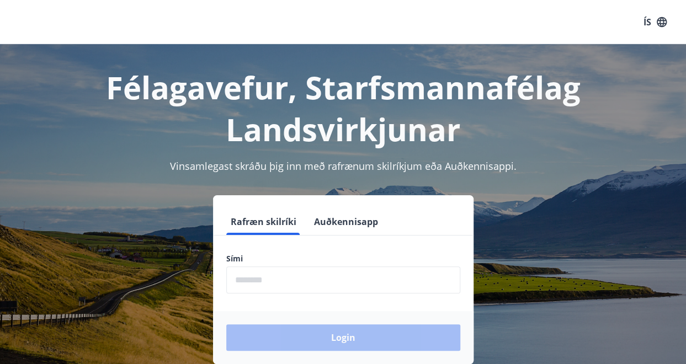  Describe the element at coordinates (263, 222) in the screenshot. I see `button: Rafræn skilríki` at that location.